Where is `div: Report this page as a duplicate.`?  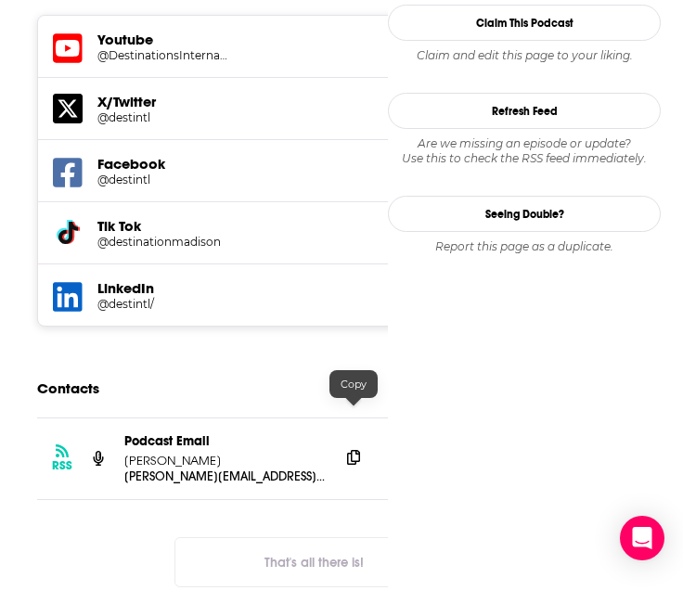 div: Report this page as a duplicate. is located at coordinates (525, 247).